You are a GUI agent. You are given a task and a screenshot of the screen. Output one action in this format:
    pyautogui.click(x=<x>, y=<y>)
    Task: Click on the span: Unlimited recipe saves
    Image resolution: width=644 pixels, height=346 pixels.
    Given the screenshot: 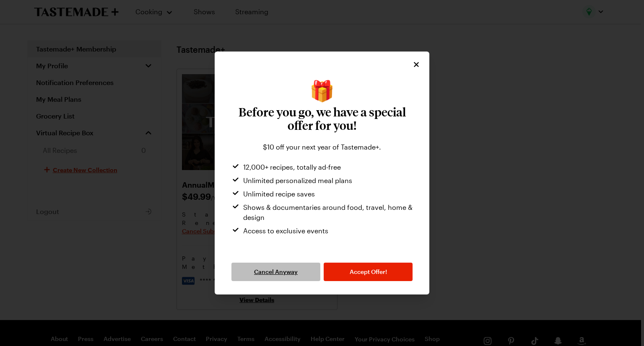 What is the action you would take?
    pyautogui.click(x=279, y=194)
    